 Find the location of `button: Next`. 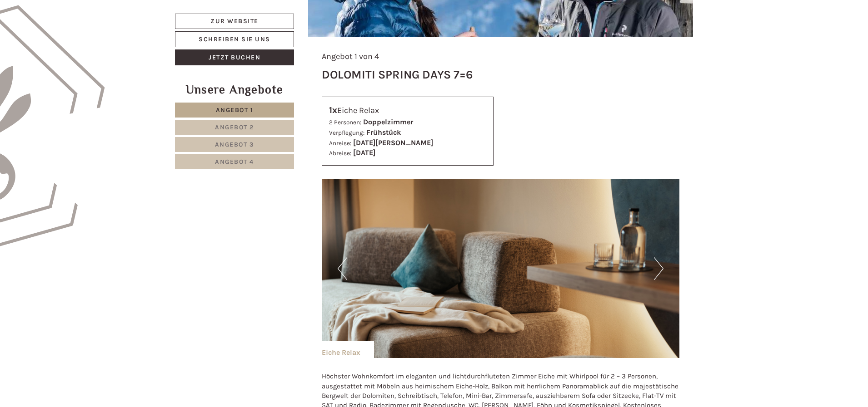

button: Next is located at coordinates (659, 269).